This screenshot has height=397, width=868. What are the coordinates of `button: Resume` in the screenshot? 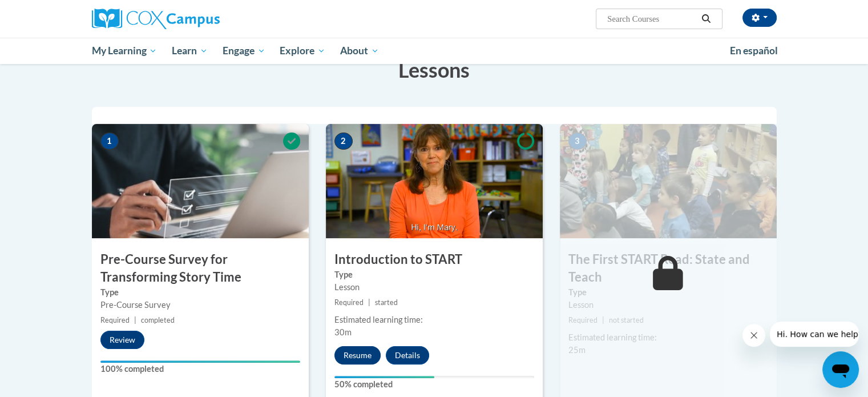 It's located at (358, 355).